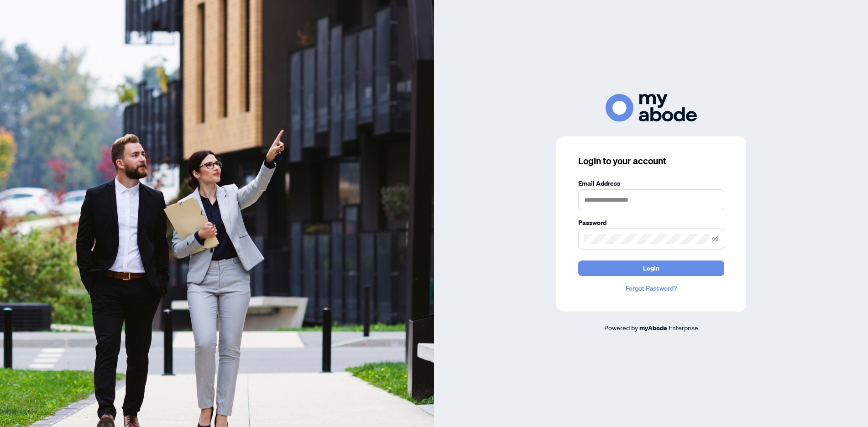 The height and width of the screenshot is (427, 868). I want to click on span: Powered by, so click(622, 328).